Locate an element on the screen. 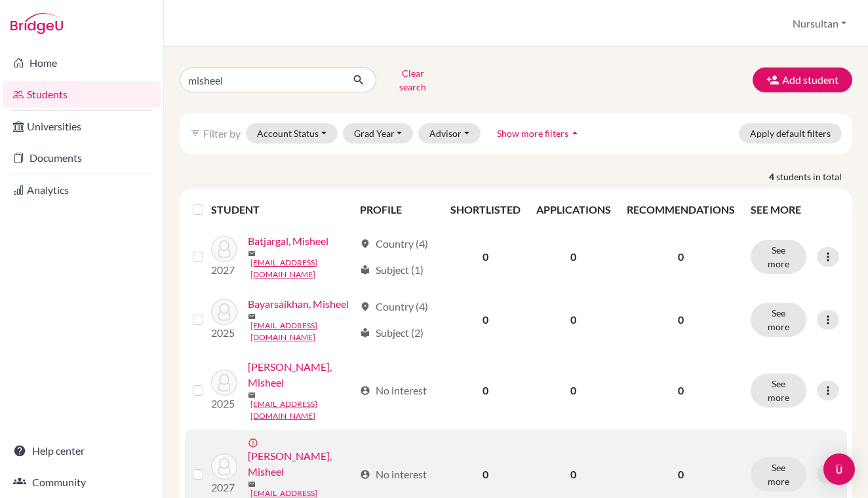 The width and height of the screenshot is (868, 498). th: SHORTLISTED is located at coordinates (485, 210).